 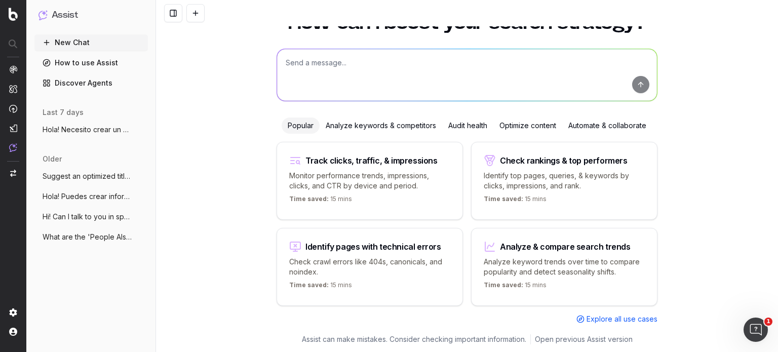 I want to click on span: Suggest an optimized title and descripti, so click(x=87, y=176).